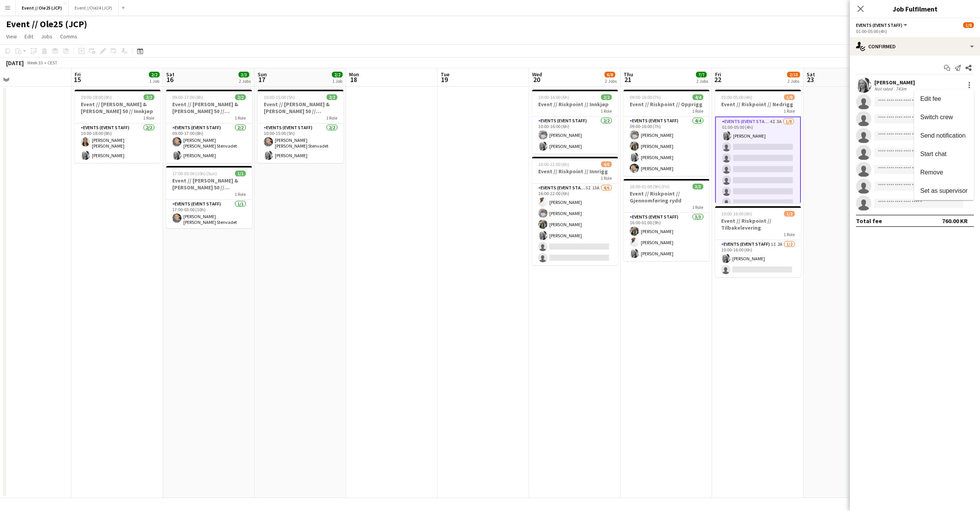  Describe the element at coordinates (932, 172) in the screenshot. I see `span: Remove` at that location.